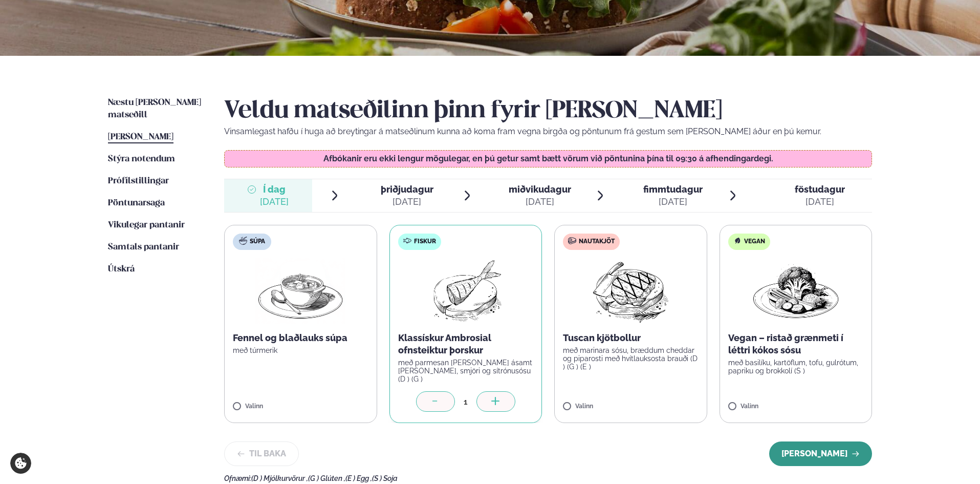 This screenshot has width=980, height=484. Describe the element at coordinates (755, 242) in the screenshot. I see `span: Vegan` at that location.